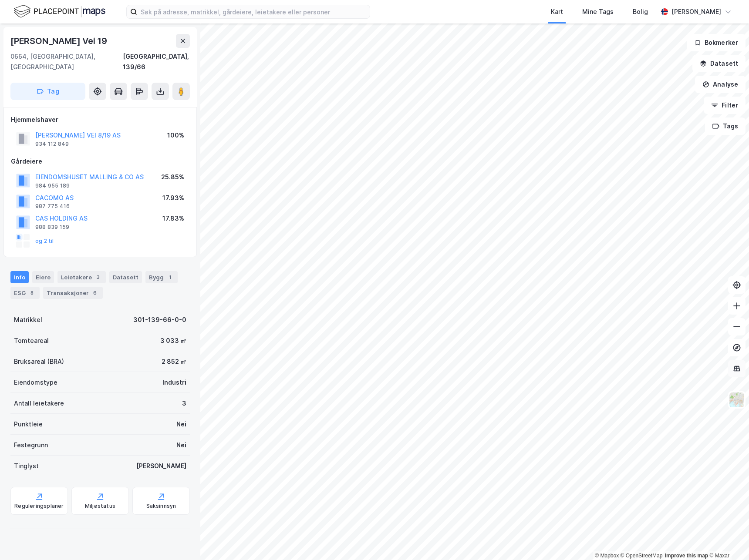 The image size is (749, 560). What do you see at coordinates (35, 383) in the screenshot?
I see `div: Eiendomstype` at bounding box center [35, 383].